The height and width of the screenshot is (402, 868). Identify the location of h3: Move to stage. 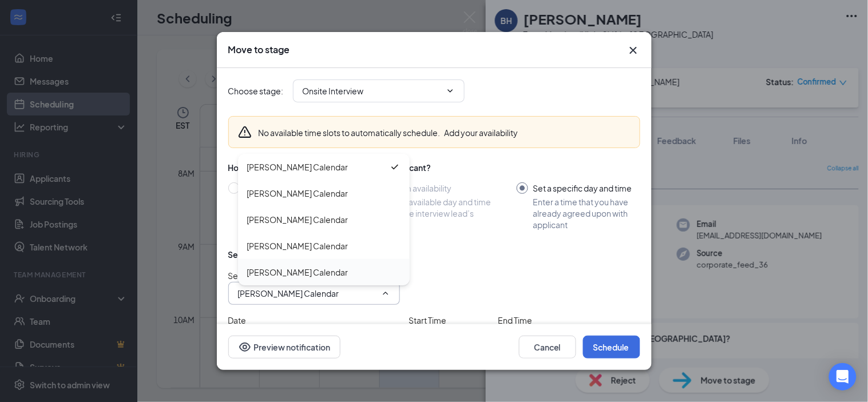
(259, 50).